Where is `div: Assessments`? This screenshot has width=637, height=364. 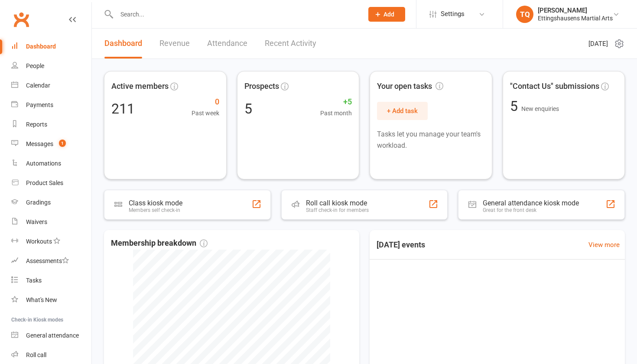 div: Assessments is located at coordinates (47, 261).